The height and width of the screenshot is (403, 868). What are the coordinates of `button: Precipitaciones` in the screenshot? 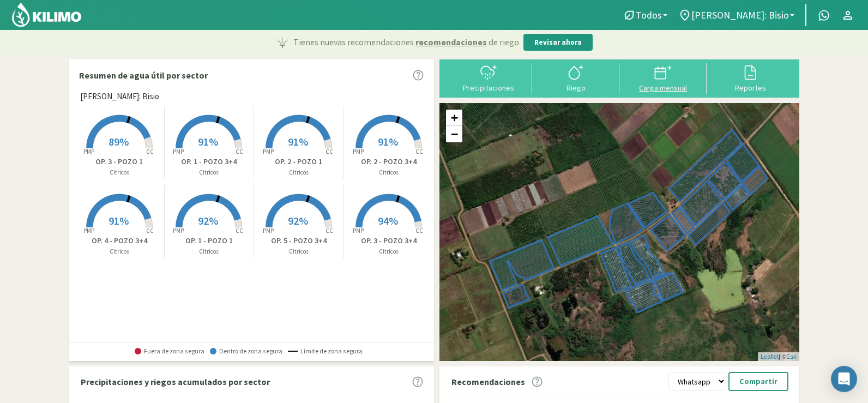 It's located at (489, 78).